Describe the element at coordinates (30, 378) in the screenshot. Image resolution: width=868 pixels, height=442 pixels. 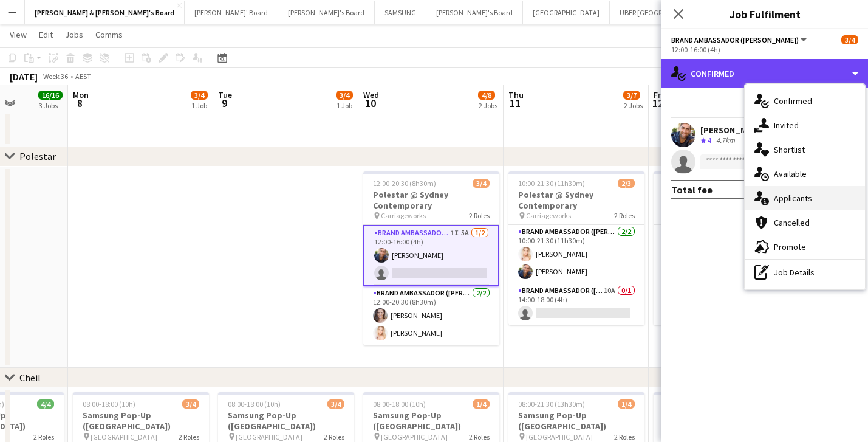
I see `div: Cheil` at that location.